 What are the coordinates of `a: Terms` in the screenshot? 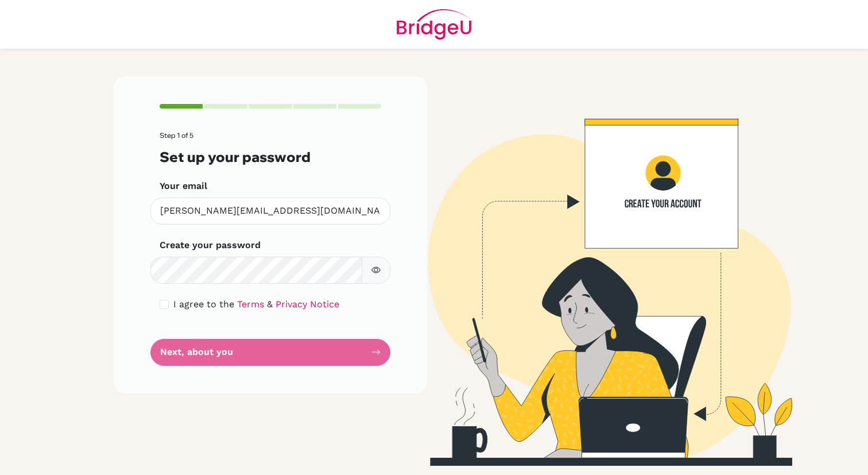 It's located at (250, 304).